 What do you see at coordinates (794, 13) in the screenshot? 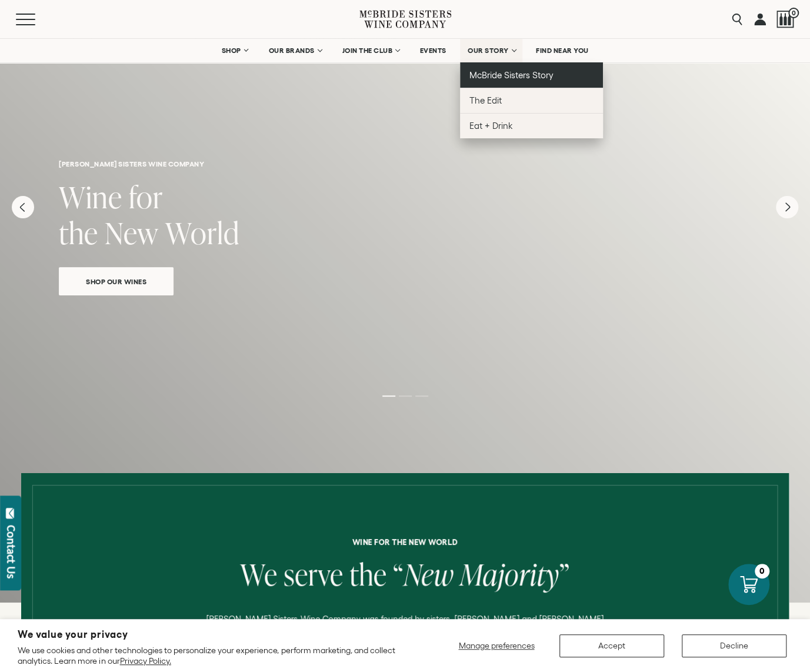
I see `span: 0` at bounding box center [794, 13].